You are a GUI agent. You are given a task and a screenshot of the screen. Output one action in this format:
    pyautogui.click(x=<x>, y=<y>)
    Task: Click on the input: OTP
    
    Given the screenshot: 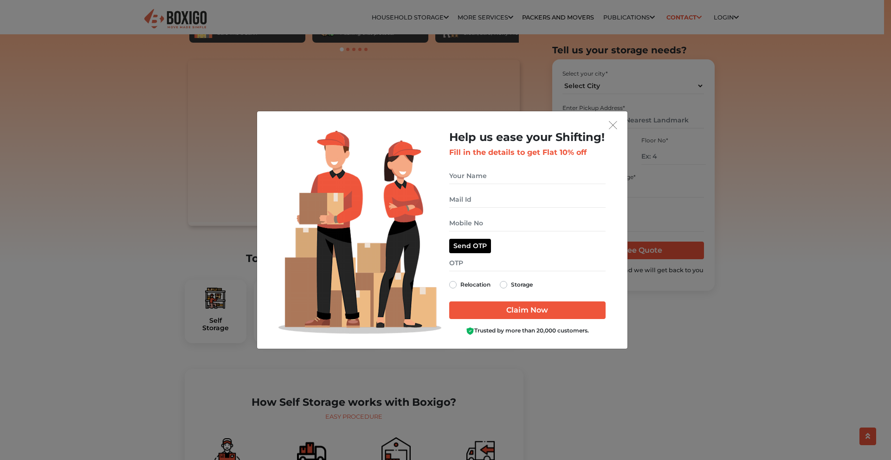 What is the action you would take?
    pyautogui.click(x=527, y=263)
    